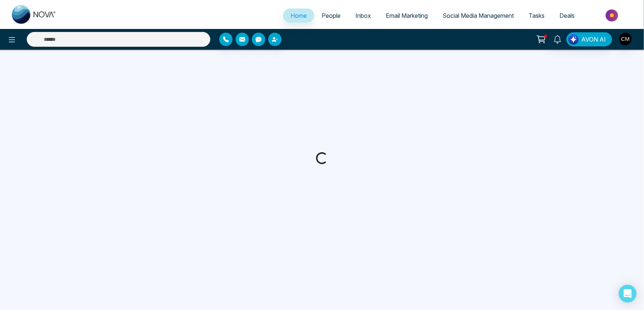  What do you see at coordinates (331, 16) in the screenshot?
I see `a: People` at bounding box center [331, 16].